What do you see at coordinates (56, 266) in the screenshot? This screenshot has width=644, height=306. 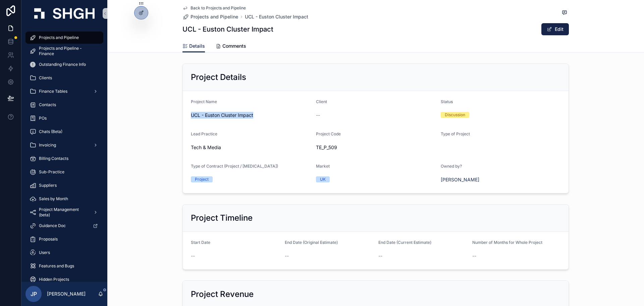 I see `span: Features and Bugs` at bounding box center [56, 266].